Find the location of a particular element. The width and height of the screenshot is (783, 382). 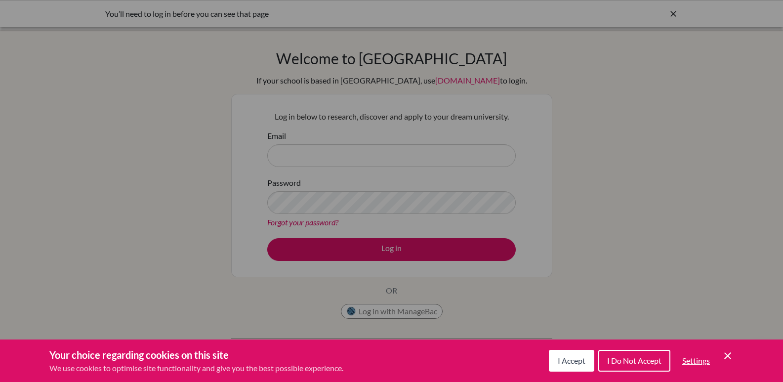

button: Settings is located at coordinates (696, 361).